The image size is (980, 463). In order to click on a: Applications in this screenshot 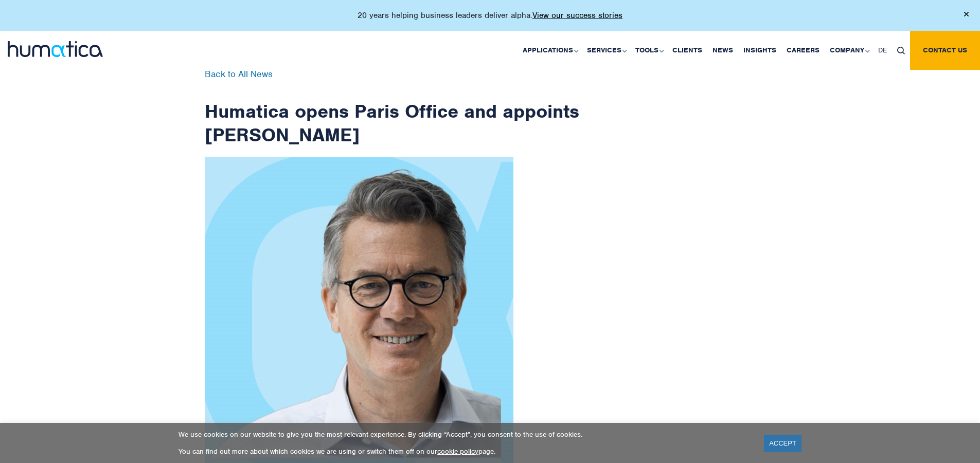, I will do `click(549, 51)`.